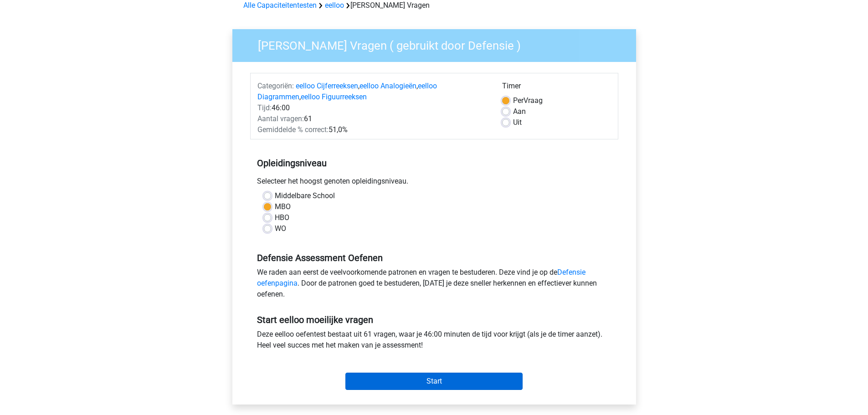 The height and width of the screenshot is (415, 868). Describe the element at coordinates (517, 123) in the screenshot. I see `label: Uit` at that location.